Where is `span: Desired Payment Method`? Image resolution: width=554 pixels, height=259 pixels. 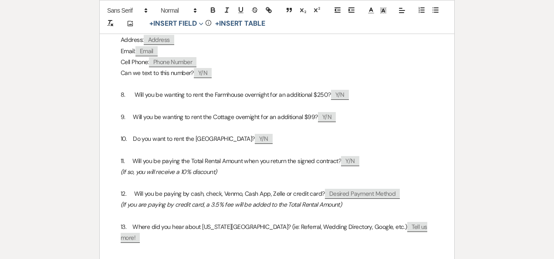 span: Desired Payment Method is located at coordinates (362, 193).